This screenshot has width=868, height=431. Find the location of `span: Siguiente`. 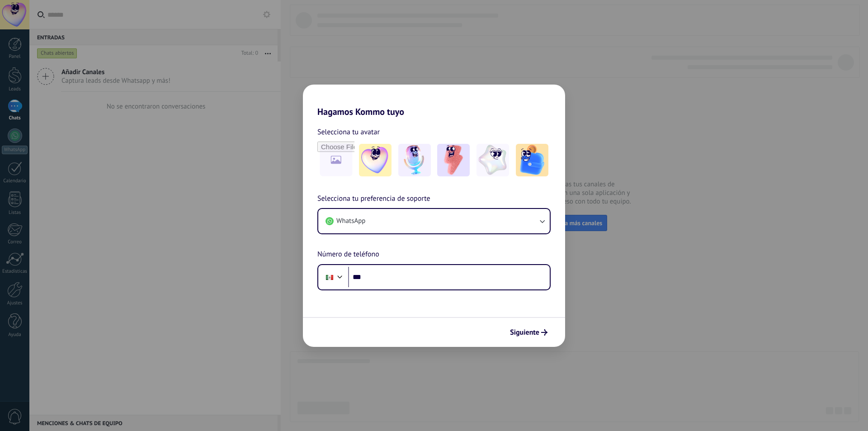

span: Siguiente is located at coordinates (524, 333).